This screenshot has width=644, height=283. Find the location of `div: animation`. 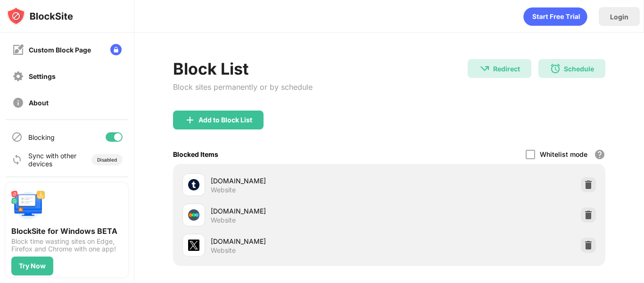

div: animation is located at coordinates (556, 16).